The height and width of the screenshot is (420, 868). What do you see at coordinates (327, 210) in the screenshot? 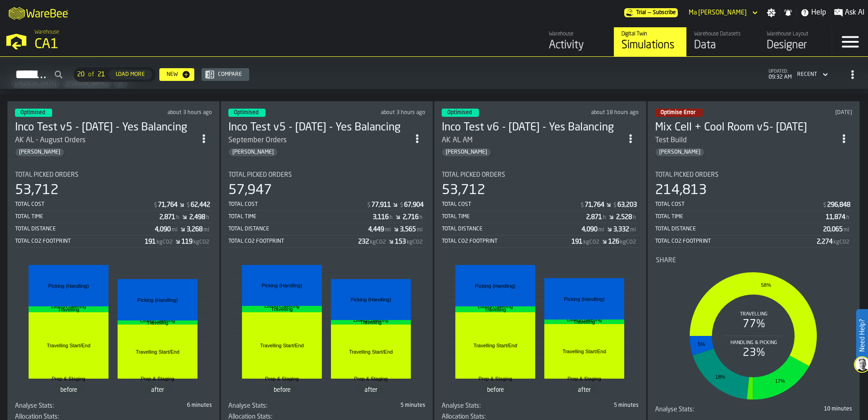
I see `div: stat-Total Picked Orders` at bounding box center [327, 210].